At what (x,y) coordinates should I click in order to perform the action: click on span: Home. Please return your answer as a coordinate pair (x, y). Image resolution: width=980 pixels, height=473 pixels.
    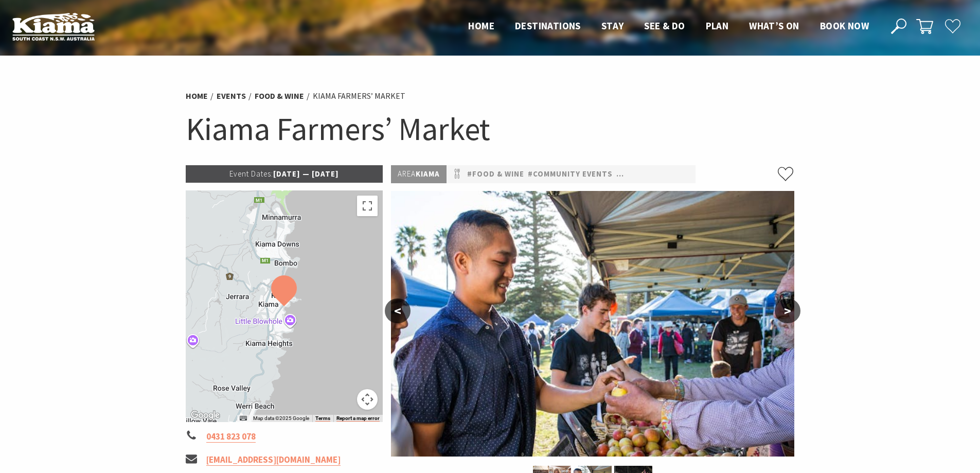
    Looking at the image, I should click on (481, 26).